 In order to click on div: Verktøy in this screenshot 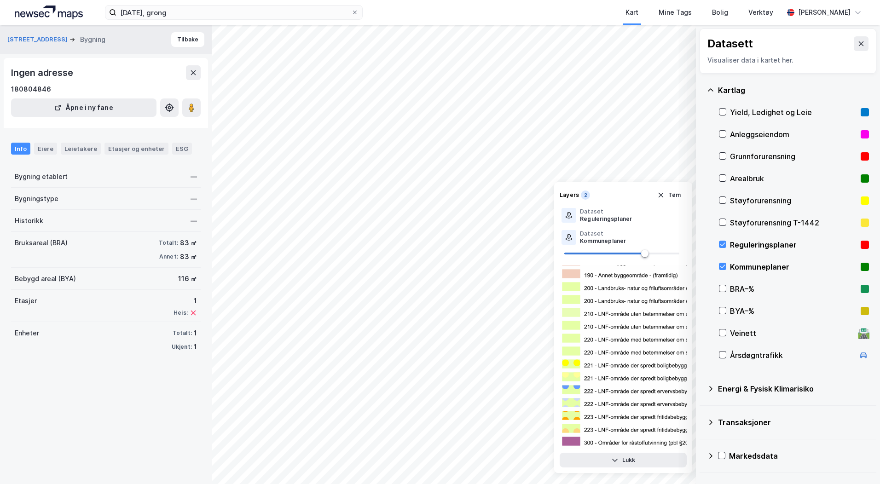, I will do `click(761, 12)`.